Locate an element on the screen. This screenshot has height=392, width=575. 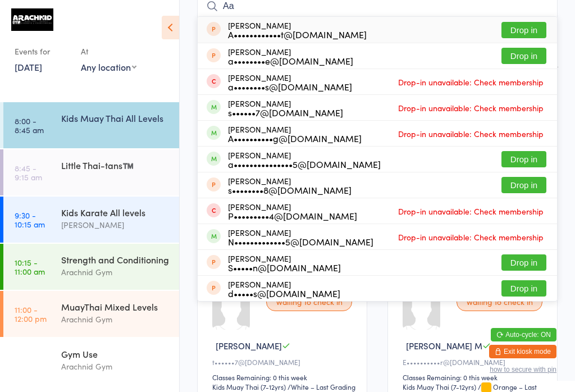
div: Gym Use is located at coordinates (115, 354).